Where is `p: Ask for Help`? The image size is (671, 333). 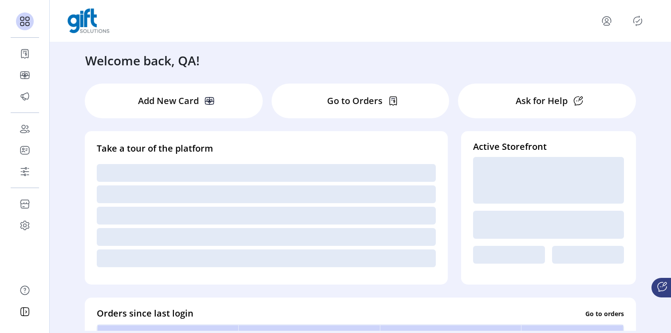 p: Ask for Help is located at coordinates (542, 101).